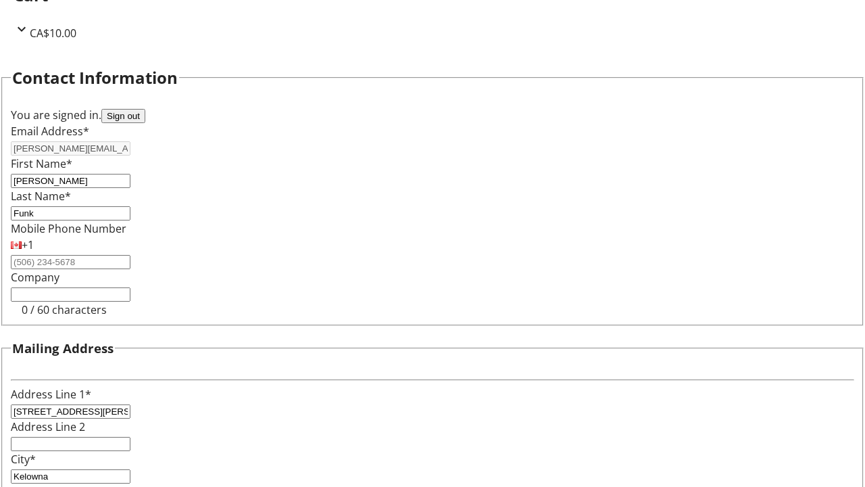 The image size is (865, 487). Describe the element at coordinates (63, 348) in the screenshot. I see `h3: Mailing Address` at that location.